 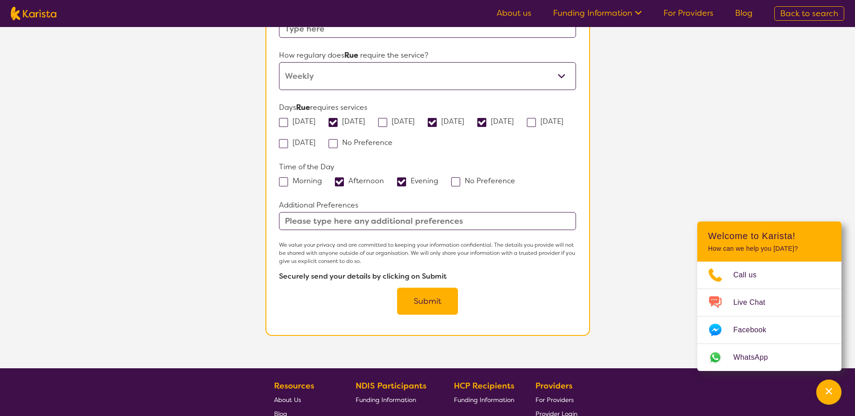 I want to click on span: About Us, so click(x=287, y=400).